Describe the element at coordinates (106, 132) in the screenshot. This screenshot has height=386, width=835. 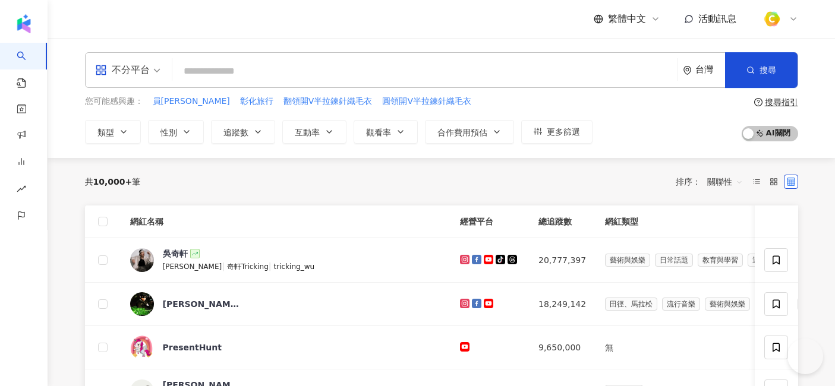
I see `span: 類型` at that location.